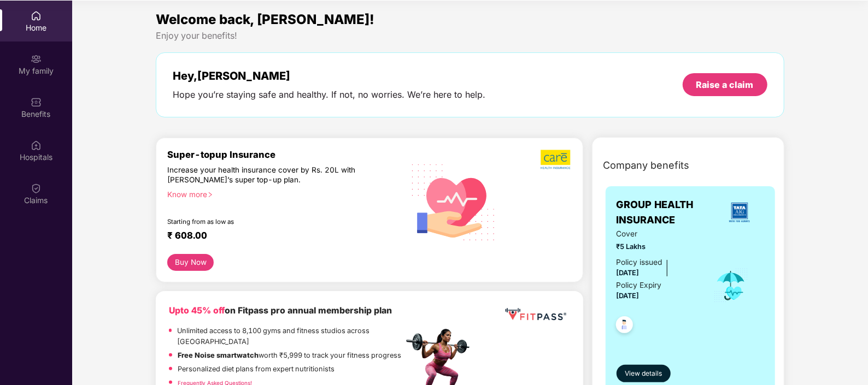  Describe the element at coordinates (329, 95) in the screenshot. I see `div: Hope you’re staying safe and healthy. If not, no worries. We’re here to help.` at that location.